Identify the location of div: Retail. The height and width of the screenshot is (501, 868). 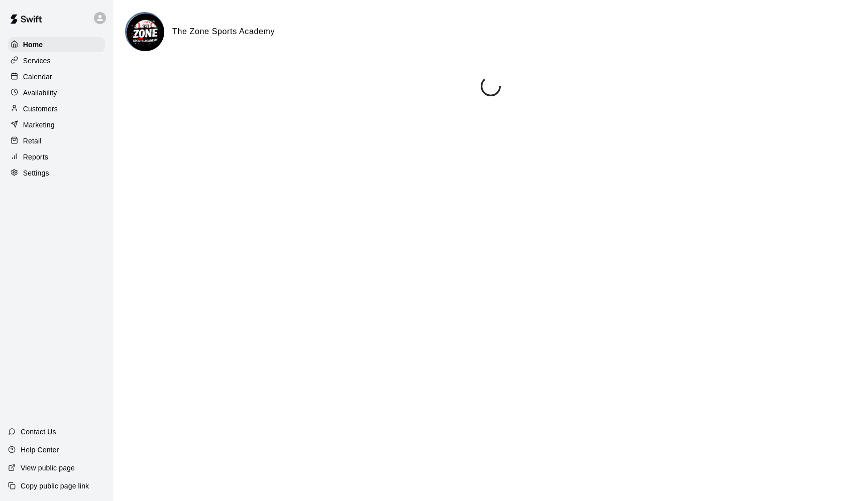
(56, 141).